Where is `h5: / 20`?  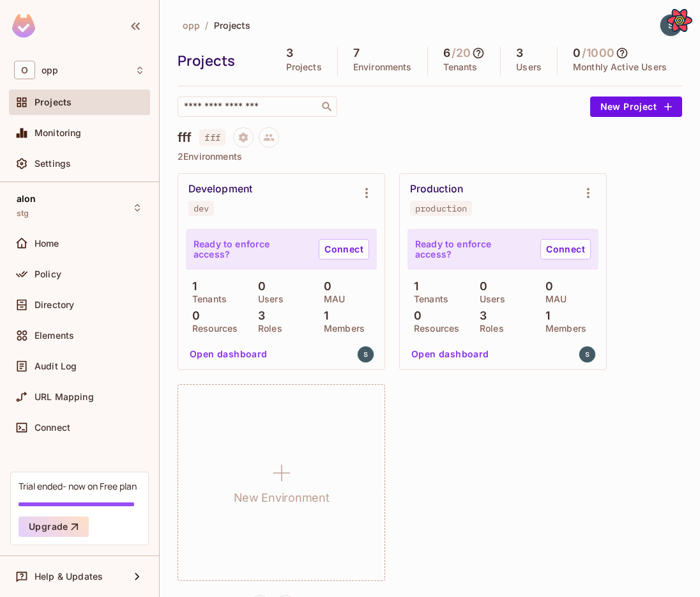 h5: / 20 is located at coordinates (461, 53).